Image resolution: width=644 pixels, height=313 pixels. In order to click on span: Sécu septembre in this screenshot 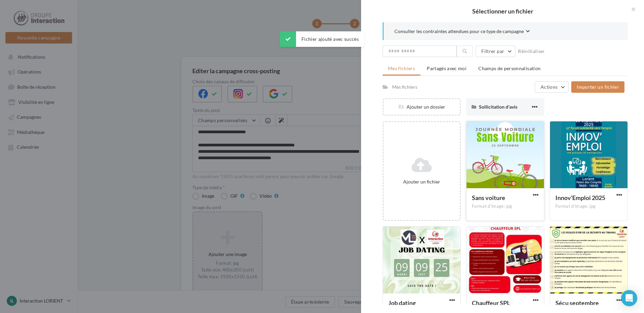, I will do `click(578, 303)`.